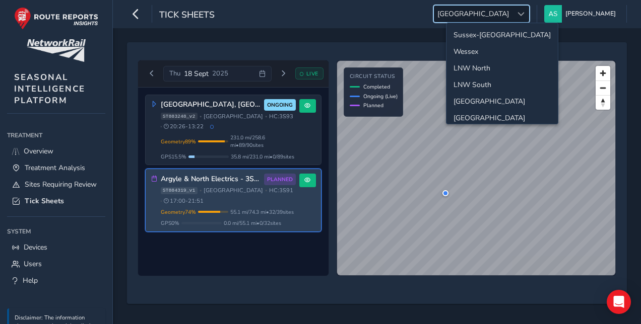  What do you see at coordinates (502, 35) in the screenshot?
I see `li: Sussex-Kent` at bounding box center [502, 35].